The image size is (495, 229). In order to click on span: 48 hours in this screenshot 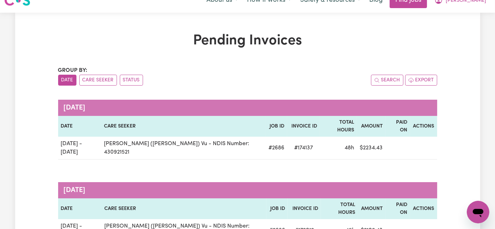, I will do `click(349, 148)`.